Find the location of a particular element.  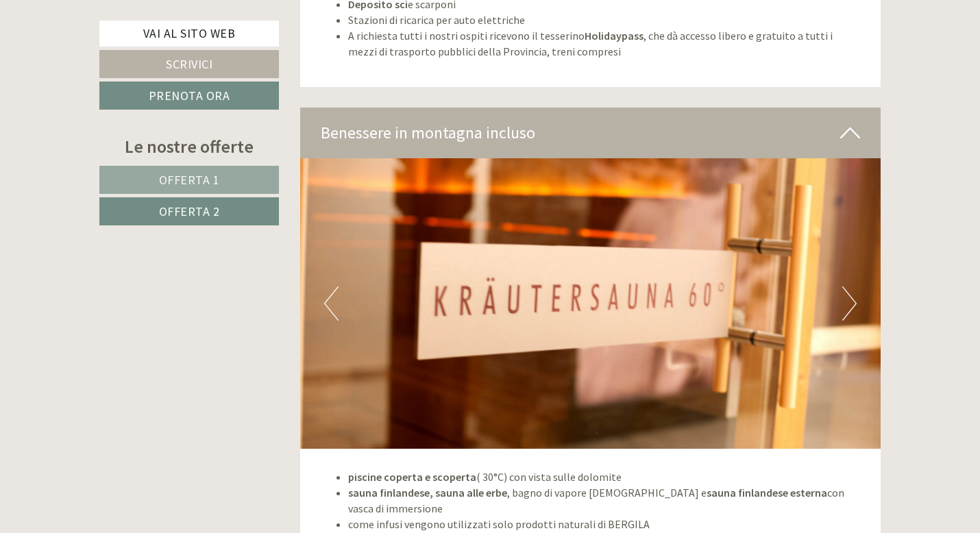

div: Le nostre offerte is located at coordinates (189, 146).